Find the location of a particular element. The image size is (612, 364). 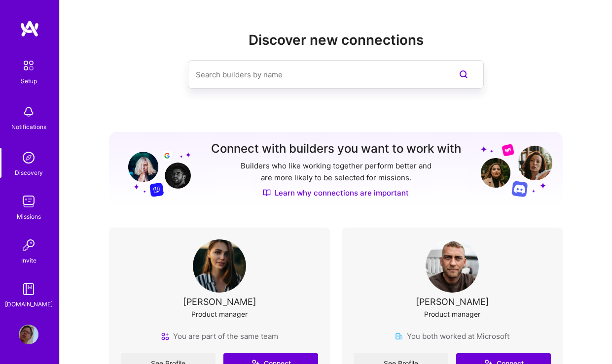

div: Setup is located at coordinates (28, 81).